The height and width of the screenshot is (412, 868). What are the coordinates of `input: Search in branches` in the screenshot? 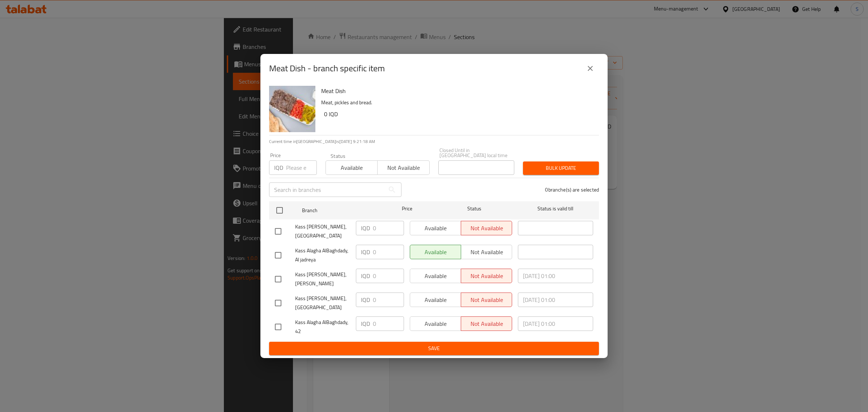 It's located at (327, 189).